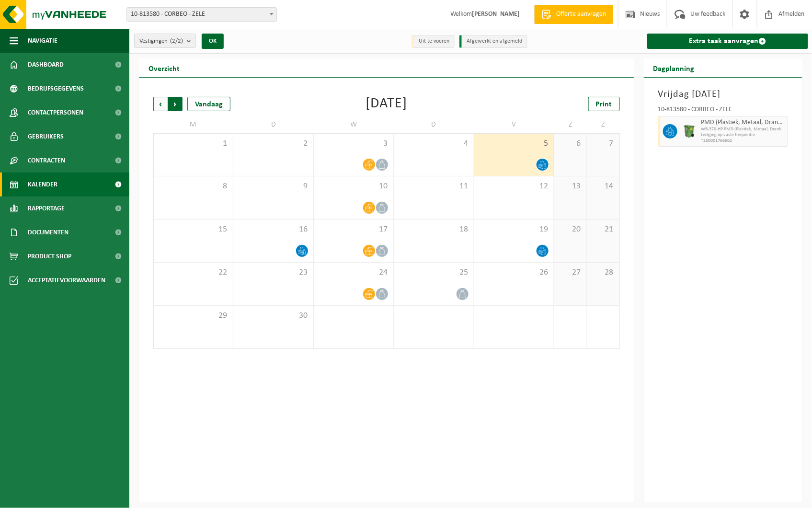  What do you see at coordinates (209, 104) in the screenshot?
I see `div: Vandaag` at bounding box center [209, 104].